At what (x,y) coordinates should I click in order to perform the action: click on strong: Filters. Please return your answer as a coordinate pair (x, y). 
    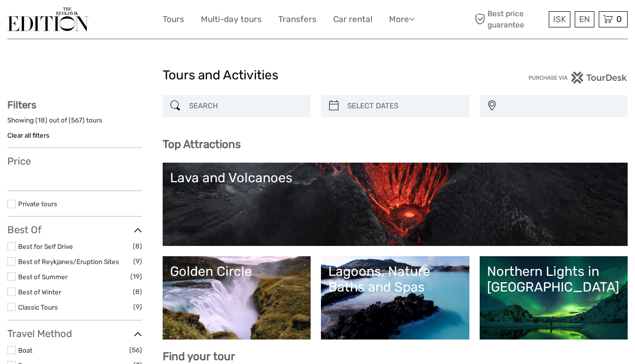
    Looking at the image, I should click on (22, 105).